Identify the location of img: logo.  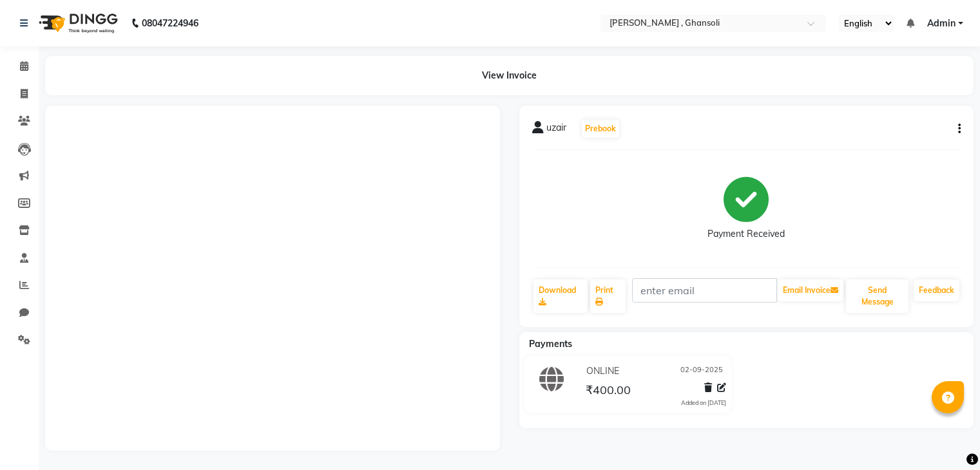
(77, 23).